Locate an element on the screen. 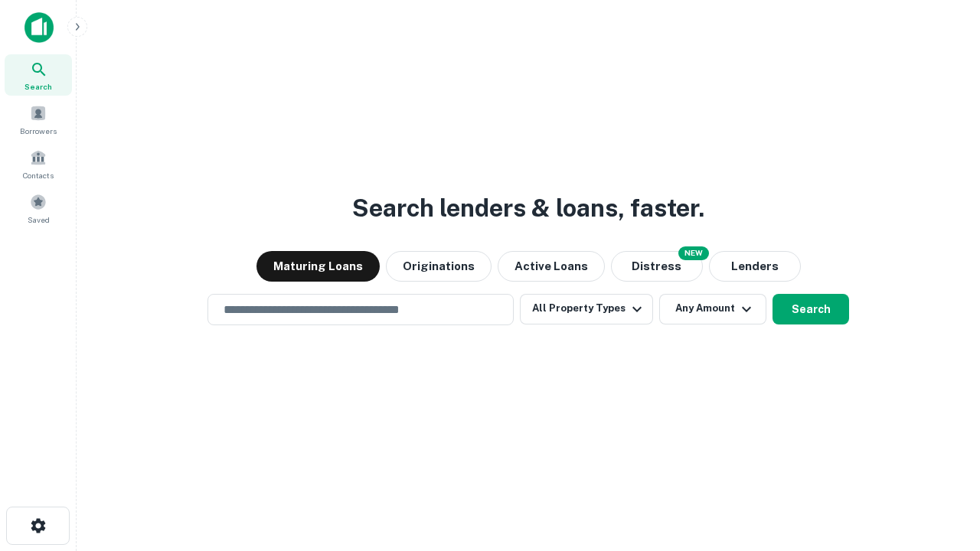 The image size is (980, 551). button: Maturing Loans is located at coordinates (318, 266).